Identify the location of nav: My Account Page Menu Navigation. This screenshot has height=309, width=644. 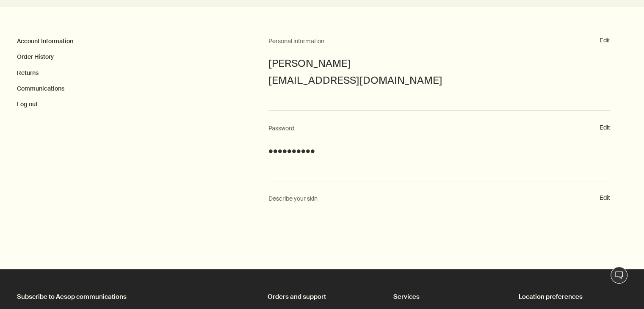
(142, 73).